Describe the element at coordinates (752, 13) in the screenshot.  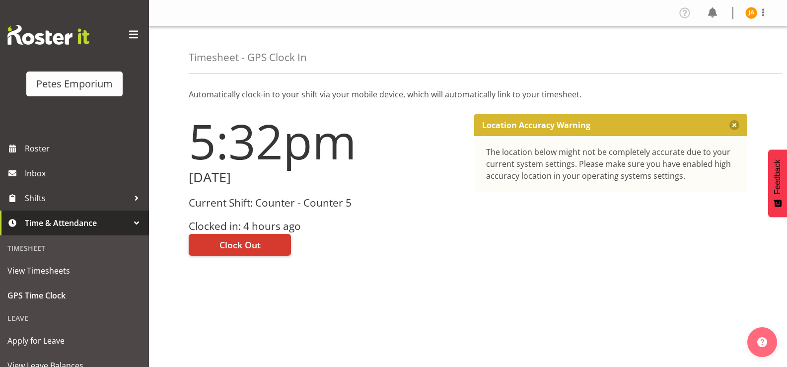
I see `img: jeseryl-armstrong10788.jpg` at that location.